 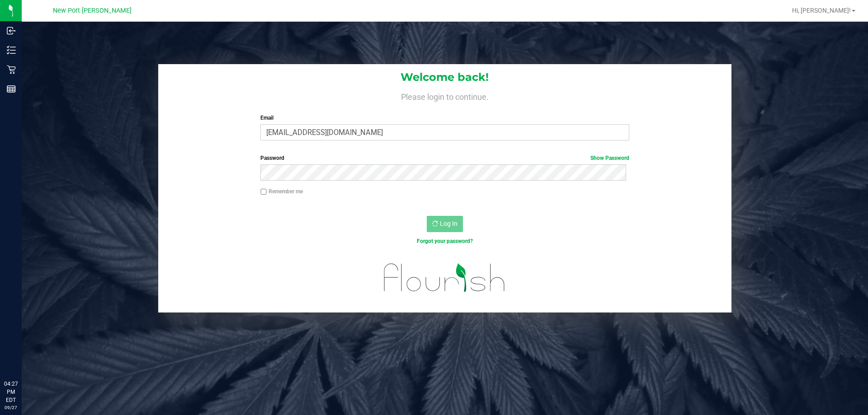 I want to click on label: Remember me, so click(x=282, y=191).